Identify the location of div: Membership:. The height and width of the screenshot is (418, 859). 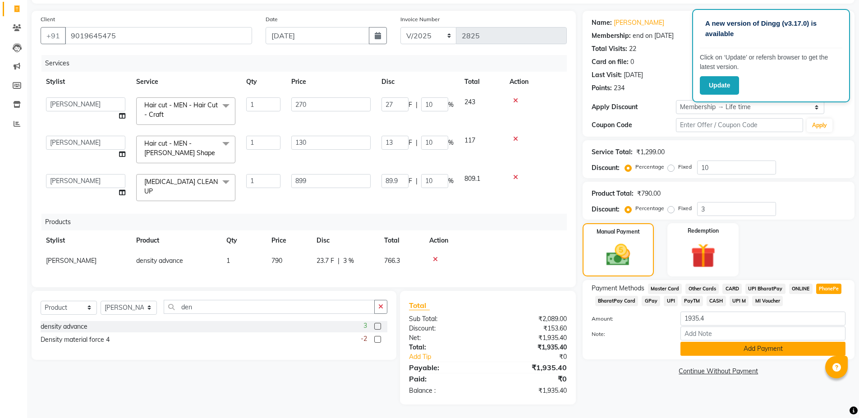
(611, 36).